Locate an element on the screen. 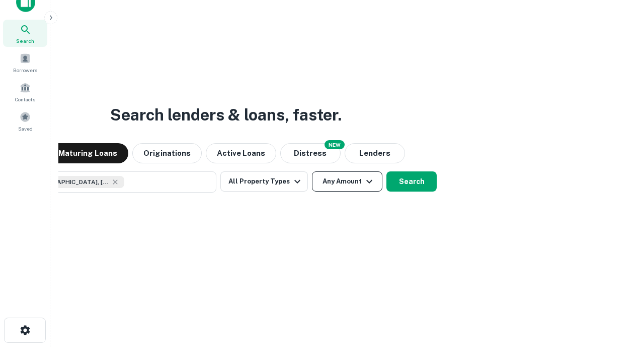 The image size is (644, 363). a: Search is located at coordinates (25, 33).